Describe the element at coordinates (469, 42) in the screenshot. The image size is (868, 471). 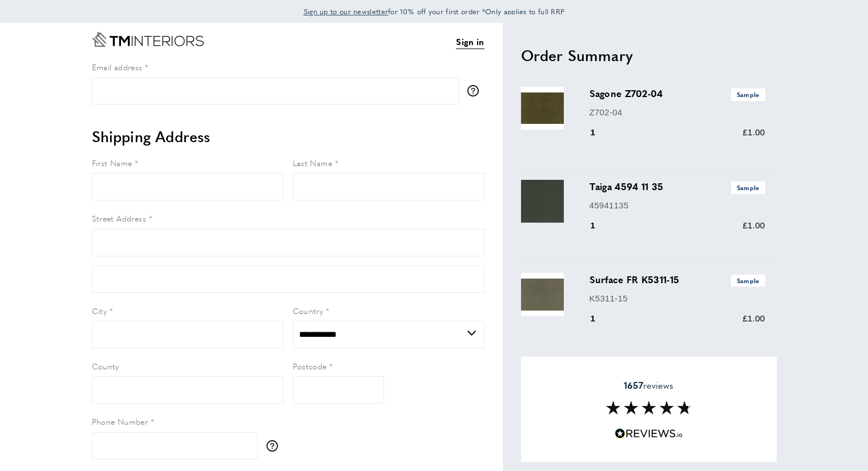
I see `a: Sign in` at that location.